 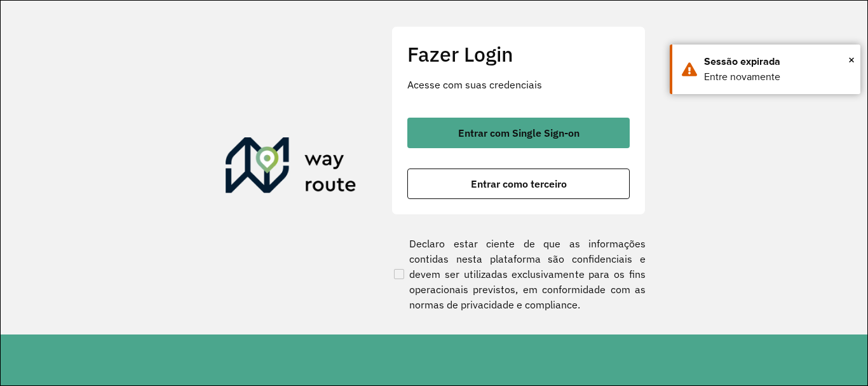 What do you see at coordinates (852, 60) in the screenshot?
I see `button: Close` at bounding box center [852, 60].